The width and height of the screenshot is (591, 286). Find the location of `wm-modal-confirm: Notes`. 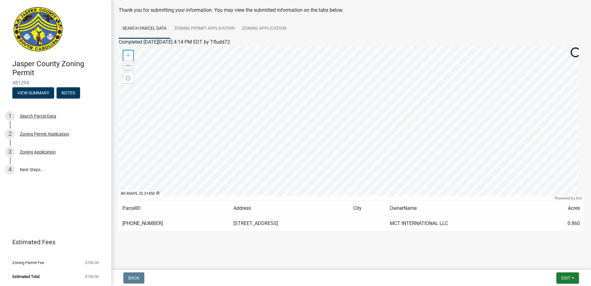

wm-modal-confirm: Notes is located at coordinates (68, 93).